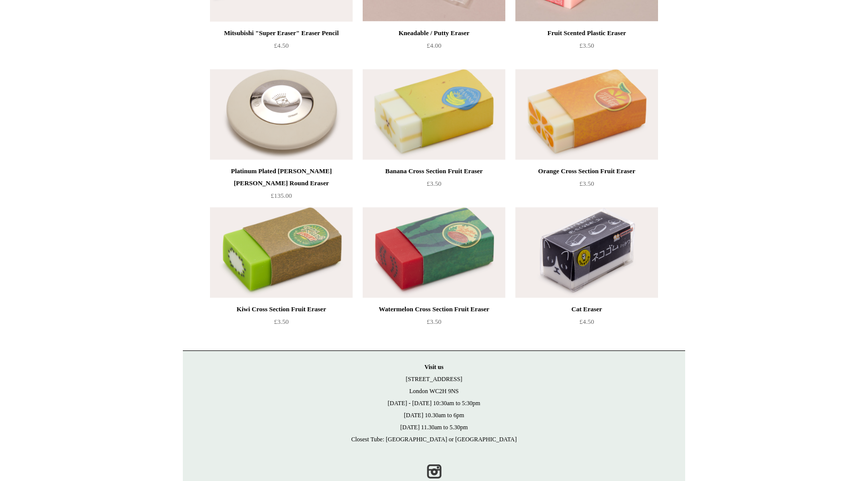 This screenshot has height=481, width=868. What do you see at coordinates (587, 253) in the screenshot?
I see `a: Cat Eraser Cat Eraser` at bounding box center [587, 253].